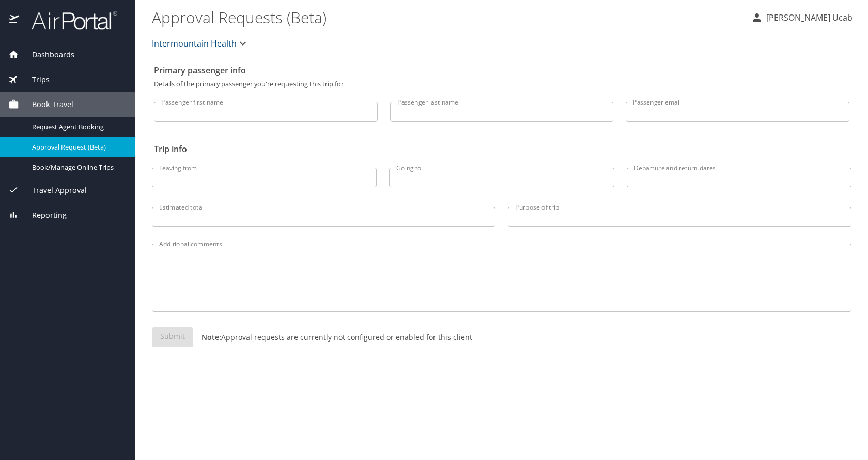 Image resolution: width=868 pixels, height=460 pixels. What do you see at coordinates (53, 190) in the screenshot?
I see `span: Travel Approval` at bounding box center [53, 190].